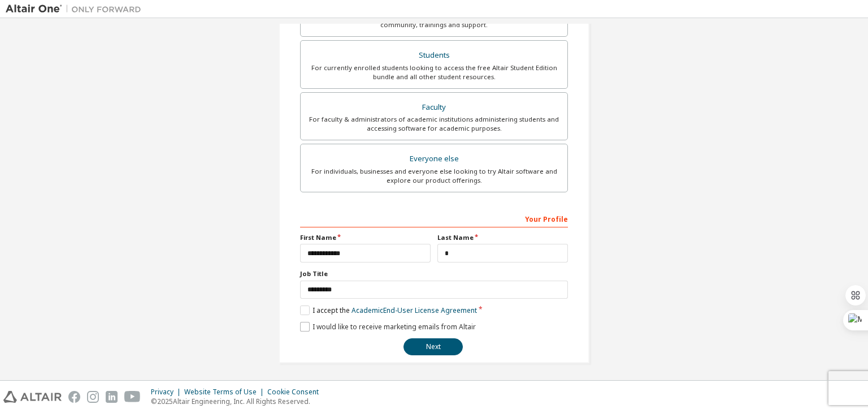 Image resolution: width=868 pixels, height=413 pixels. What do you see at coordinates (388, 326) in the screenshot?
I see `label: I would like to receive marketing emails from Altair` at bounding box center [388, 326].